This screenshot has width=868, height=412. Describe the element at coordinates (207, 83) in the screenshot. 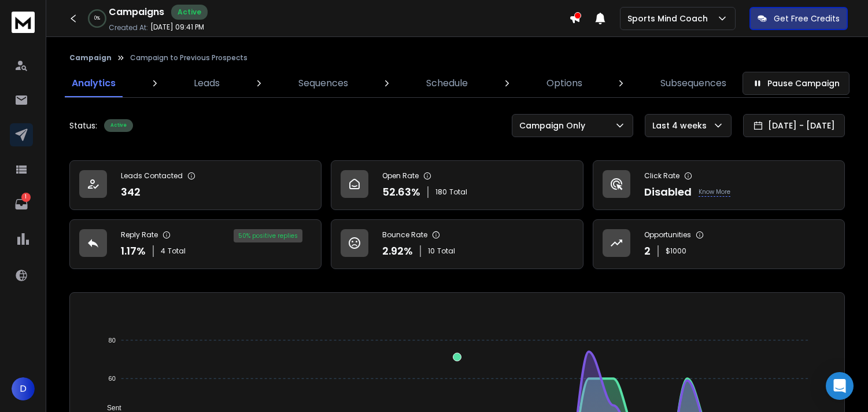

I see `p: Leads` at that location.